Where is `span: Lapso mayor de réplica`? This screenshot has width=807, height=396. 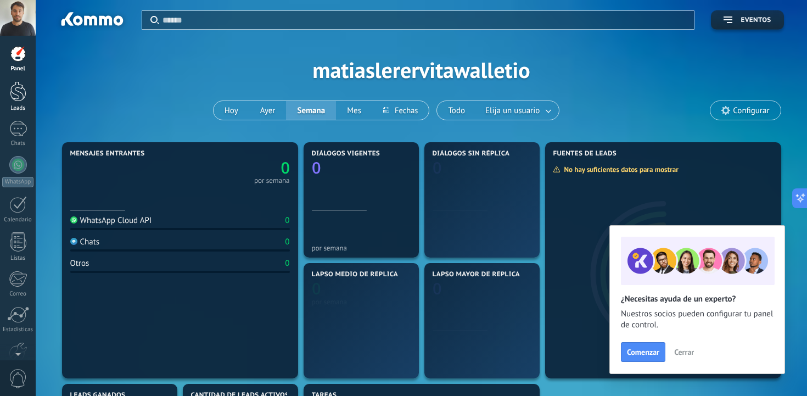 span: Lapso mayor de réplica is located at coordinates (476, 275).